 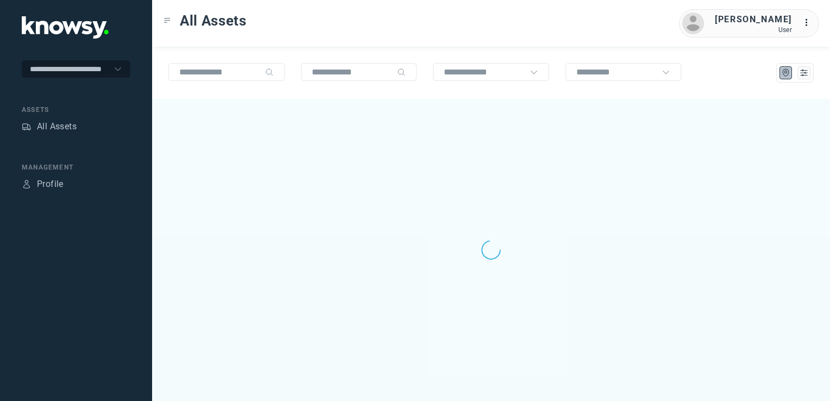 What do you see at coordinates (753, 30) in the screenshot?
I see `div: User` at bounding box center [753, 30].